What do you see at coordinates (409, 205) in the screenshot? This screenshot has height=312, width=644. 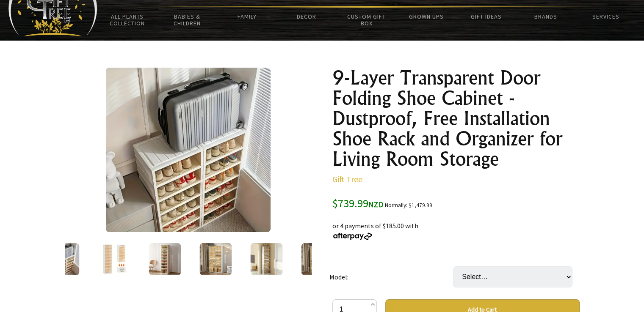 I see `small: Normally: $1,479.99` at bounding box center [409, 205].